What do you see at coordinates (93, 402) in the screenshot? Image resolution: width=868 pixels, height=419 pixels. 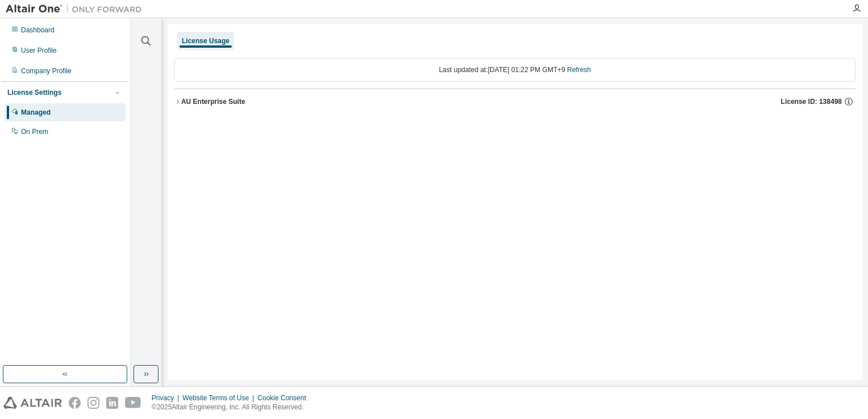 I see `img: instagram.svg` at bounding box center [93, 402].